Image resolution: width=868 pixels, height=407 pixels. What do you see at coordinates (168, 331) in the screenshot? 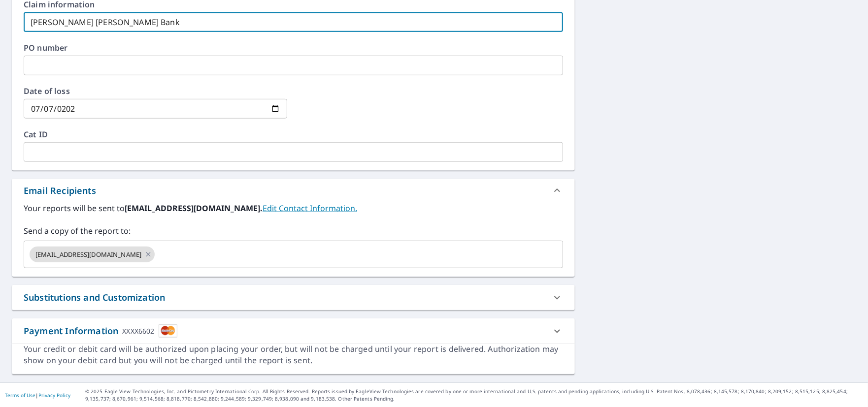
I see `img: cardImage` at bounding box center [168, 331].